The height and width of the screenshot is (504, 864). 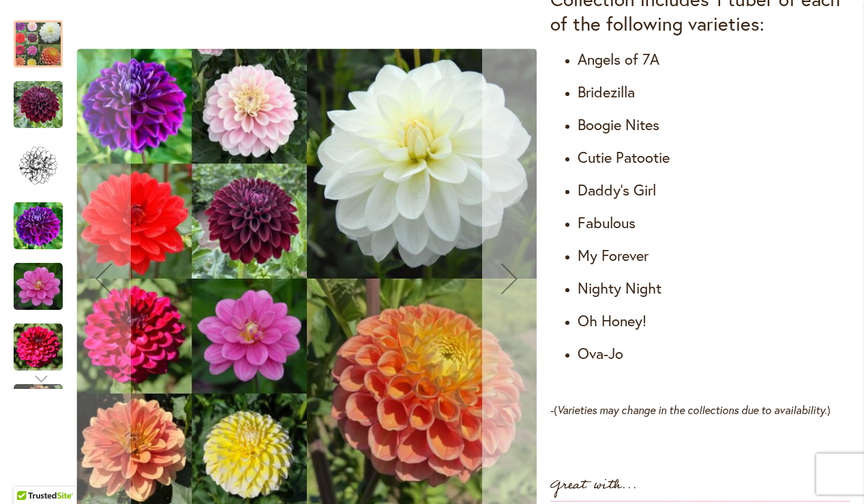 What do you see at coordinates (38, 379) in the screenshot?
I see `div: Next` at bounding box center [38, 379].